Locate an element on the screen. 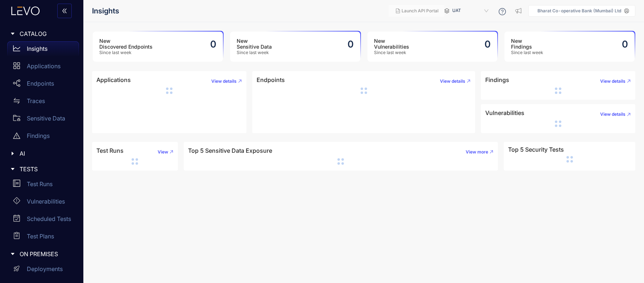  a: Applications is located at coordinates (43, 68).